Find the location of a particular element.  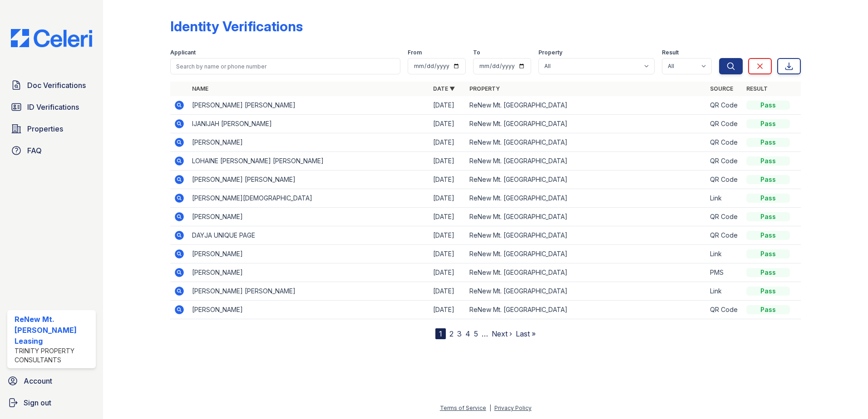

a: Date ▼ is located at coordinates (444, 88).